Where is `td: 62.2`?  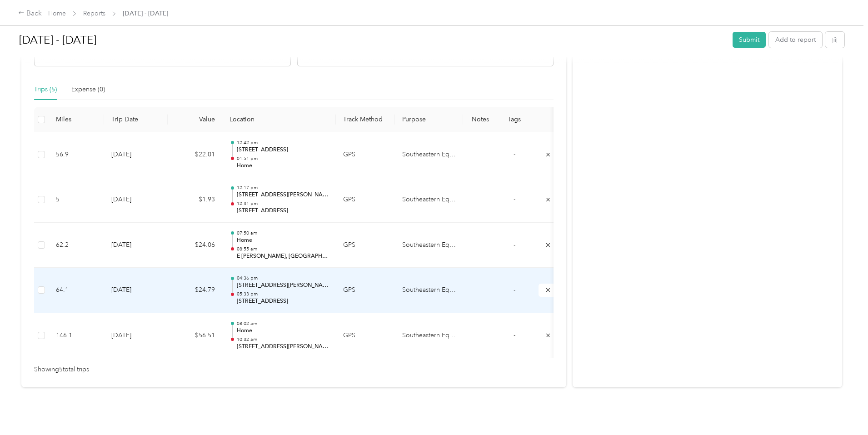
td: 62.2 is located at coordinates (76, 245).